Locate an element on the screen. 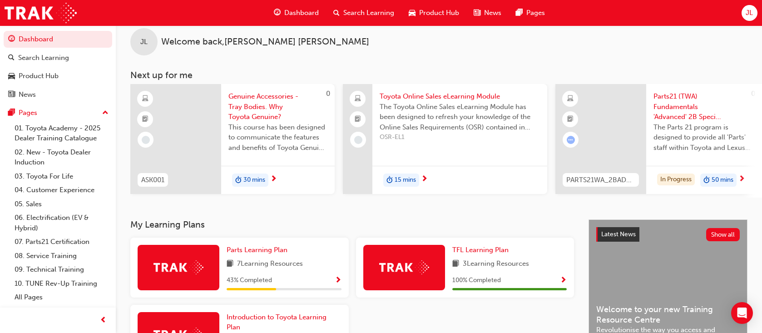 The width and height of the screenshot is (762, 333). div: News is located at coordinates (27, 94).